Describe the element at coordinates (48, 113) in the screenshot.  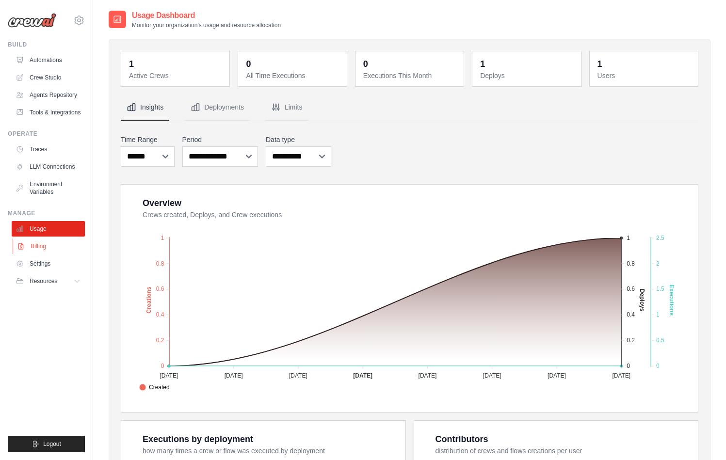
I see `a: Tools & Integrations` at that location.